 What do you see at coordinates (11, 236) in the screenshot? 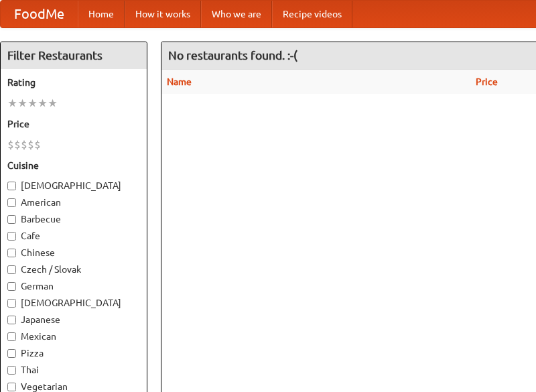
I see `input: Cafe` at bounding box center [11, 236].